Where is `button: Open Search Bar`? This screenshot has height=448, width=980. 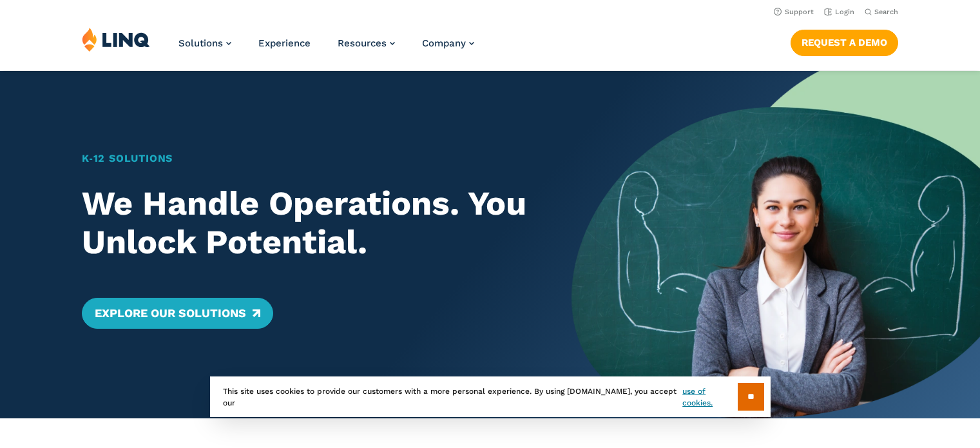 button: Open Search Bar is located at coordinates (882, 12).